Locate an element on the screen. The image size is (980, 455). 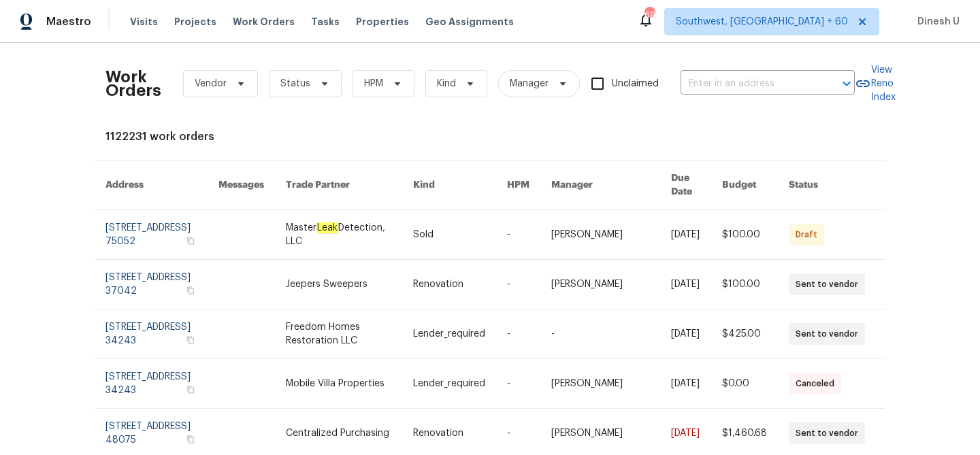
th: Status is located at coordinates (831, 185).